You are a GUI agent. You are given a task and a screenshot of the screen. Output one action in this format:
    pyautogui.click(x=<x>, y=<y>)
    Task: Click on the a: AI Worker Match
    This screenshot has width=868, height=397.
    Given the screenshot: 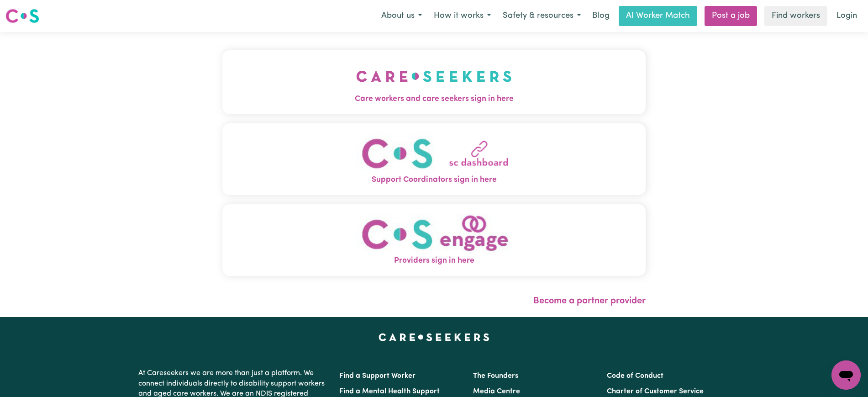 What is the action you would take?
    pyautogui.click(x=658, y=16)
    